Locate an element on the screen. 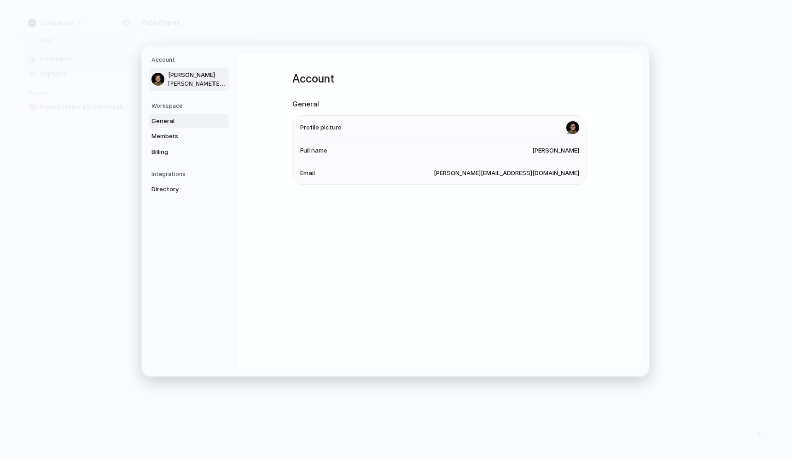 This screenshot has height=459, width=791. span: Directory is located at coordinates (181, 189).